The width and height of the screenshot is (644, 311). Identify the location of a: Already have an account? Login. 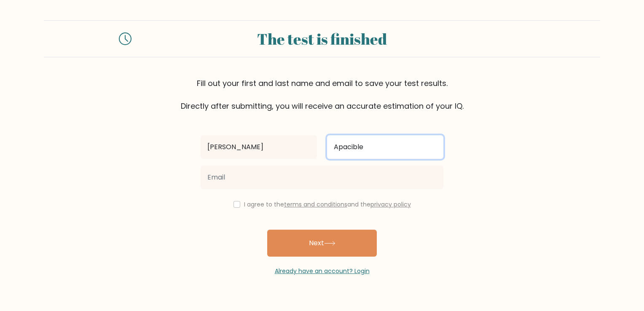
(322, 271).